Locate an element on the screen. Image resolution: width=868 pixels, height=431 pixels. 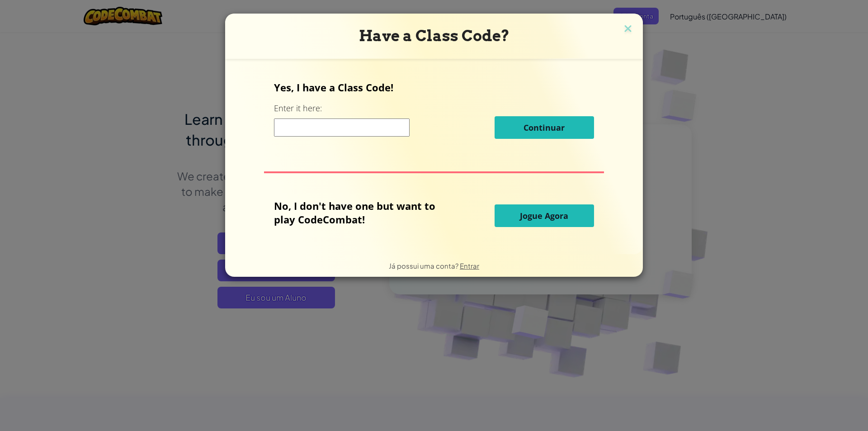
button: Continuar is located at coordinates (544, 127).